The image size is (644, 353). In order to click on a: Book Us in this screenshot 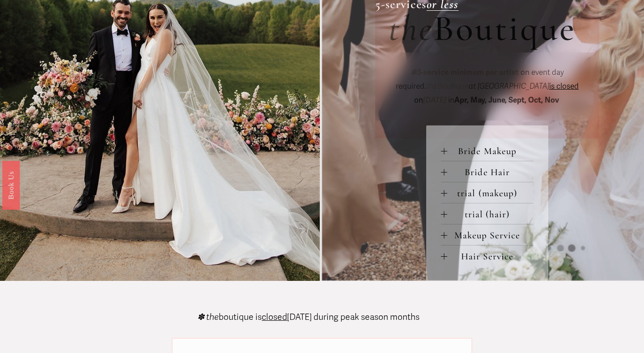, I will do `click(10, 185)`.